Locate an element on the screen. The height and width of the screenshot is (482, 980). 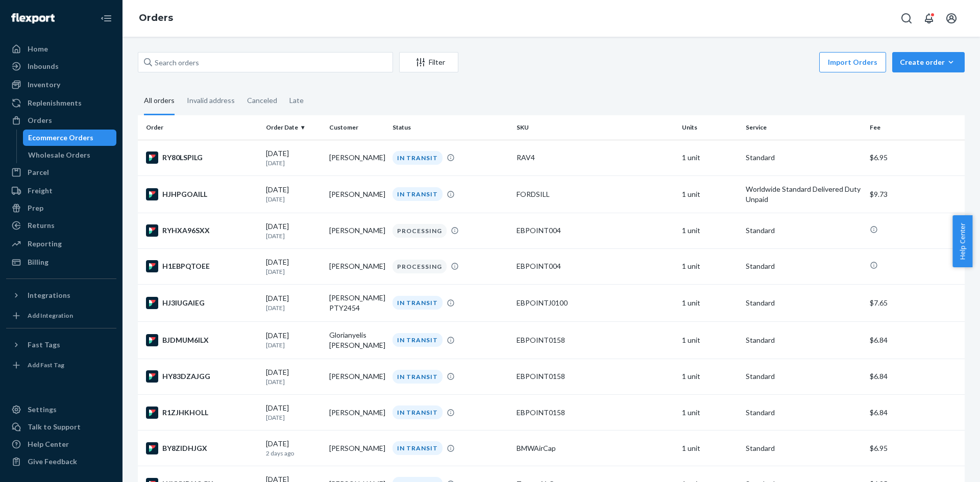
a: Add Integration is located at coordinates (61, 315).